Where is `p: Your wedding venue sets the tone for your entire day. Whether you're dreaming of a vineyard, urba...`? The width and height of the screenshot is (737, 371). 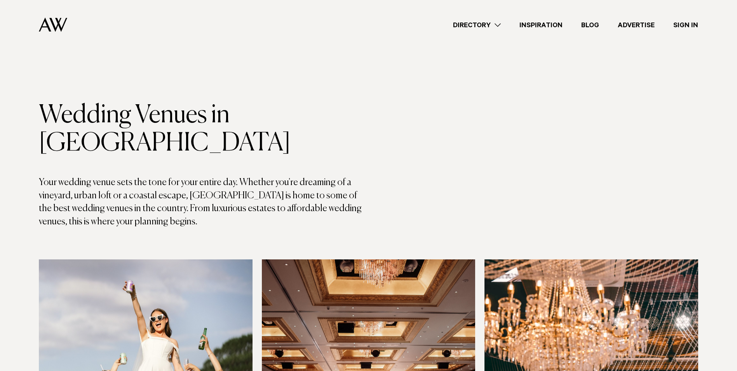 p: Your wedding venue sets the tone for your entire day. Whether you're dreaming of a vineyard, urba... is located at coordinates (204, 202).